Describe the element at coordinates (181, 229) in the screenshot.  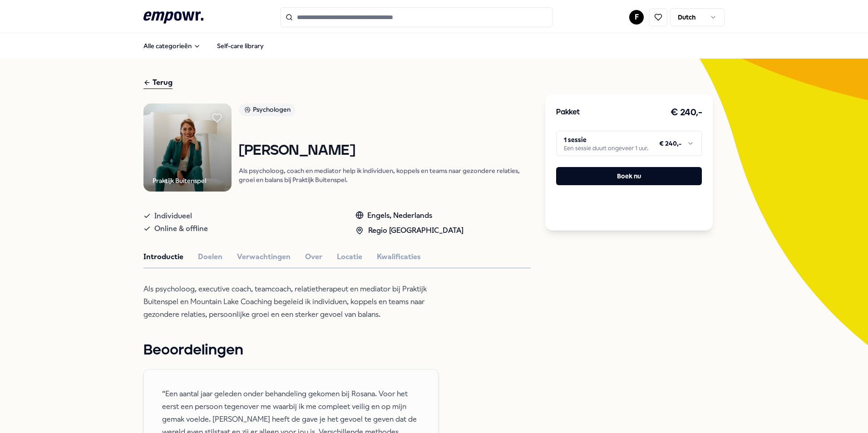
I see `span: Online & offline` at that location.